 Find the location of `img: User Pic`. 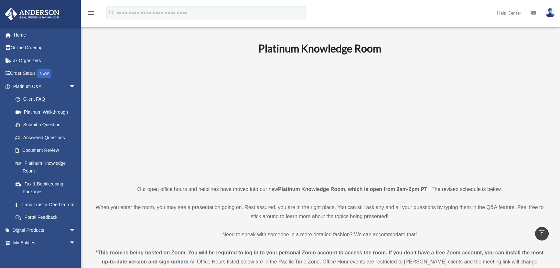

img: User Pic is located at coordinates (550, 13).